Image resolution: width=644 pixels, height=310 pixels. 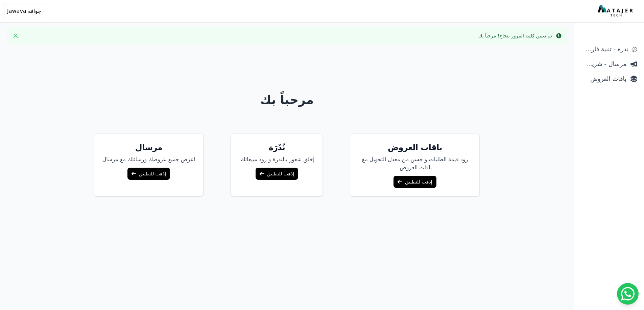 I want to click on p: اعرض جميع عروضك ورسائلك مع مرسال, so click(x=149, y=160).